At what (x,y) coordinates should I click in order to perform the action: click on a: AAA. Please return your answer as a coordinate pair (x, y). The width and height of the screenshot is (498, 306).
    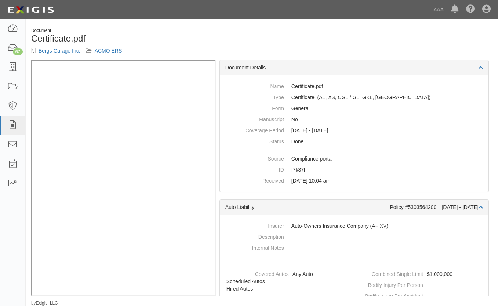
    Looking at the image, I should click on (438, 10).